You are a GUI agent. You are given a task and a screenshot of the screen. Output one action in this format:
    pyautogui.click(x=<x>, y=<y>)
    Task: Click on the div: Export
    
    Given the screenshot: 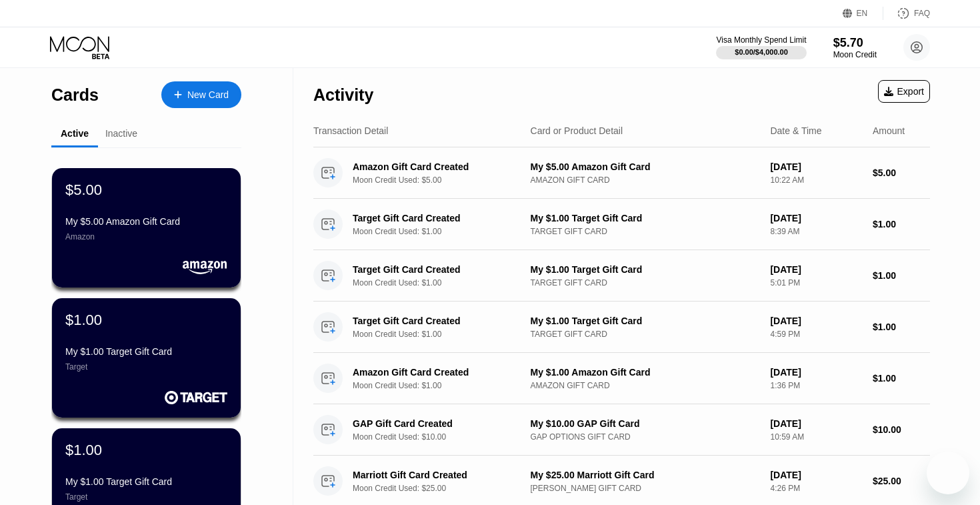 What is the action you would take?
    pyautogui.click(x=904, y=91)
    